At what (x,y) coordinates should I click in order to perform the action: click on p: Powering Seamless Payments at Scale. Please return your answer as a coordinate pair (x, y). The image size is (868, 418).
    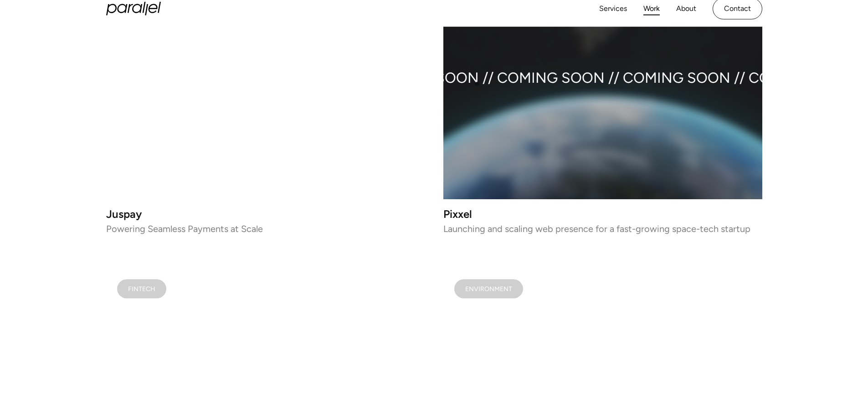
    Looking at the image, I should click on (265, 229).